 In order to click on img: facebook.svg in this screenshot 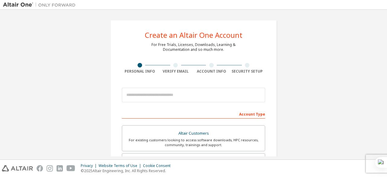, I will do `click(40, 168)`.